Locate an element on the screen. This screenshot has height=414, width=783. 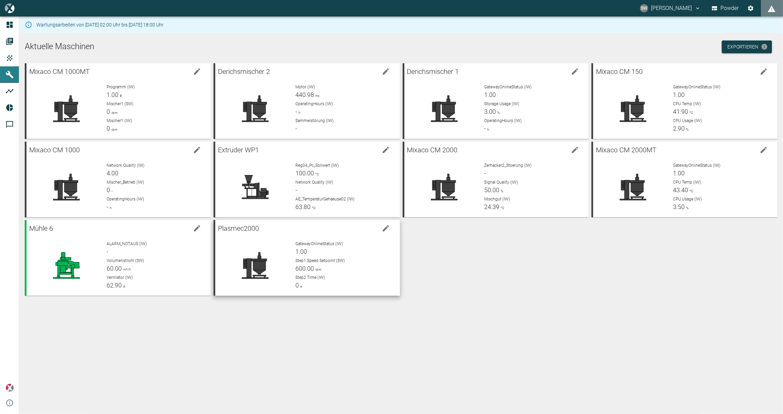
span: 24.39 is located at coordinates (491, 207).